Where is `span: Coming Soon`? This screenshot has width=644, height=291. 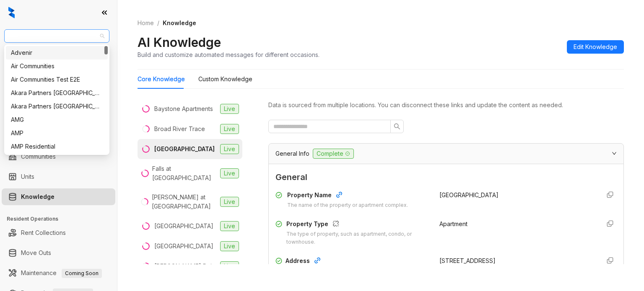 span: Coming Soon is located at coordinates (82, 274).